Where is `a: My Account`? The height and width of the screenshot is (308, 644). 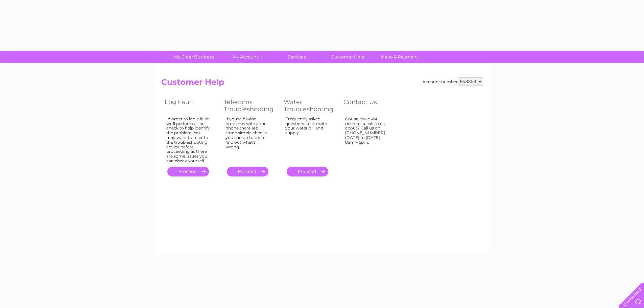 a: My Account is located at coordinates (245, 57).